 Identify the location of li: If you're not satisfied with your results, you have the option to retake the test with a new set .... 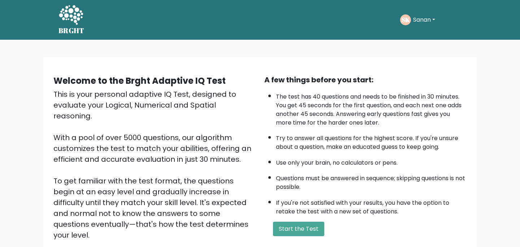
(371, 205).